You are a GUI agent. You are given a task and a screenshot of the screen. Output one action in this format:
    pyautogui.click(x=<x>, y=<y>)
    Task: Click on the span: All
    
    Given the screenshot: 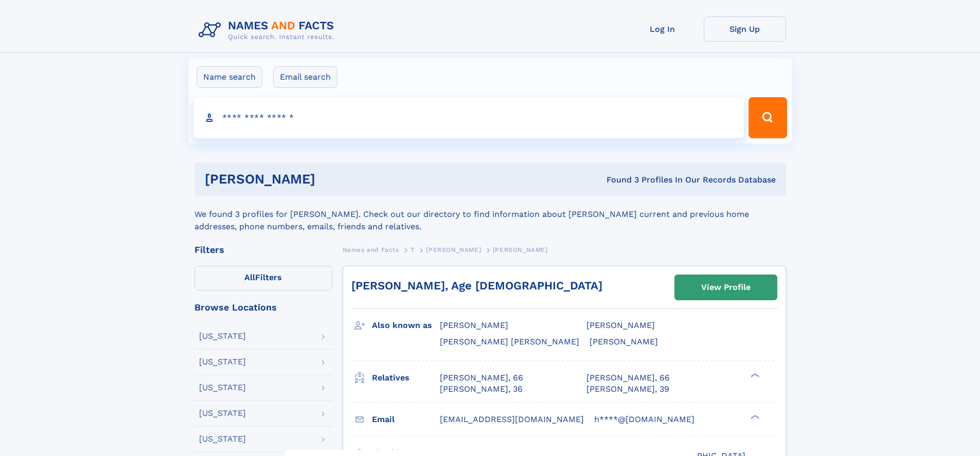 What is the action you would take?
    pyautogui.click(x=249, y=277)
    